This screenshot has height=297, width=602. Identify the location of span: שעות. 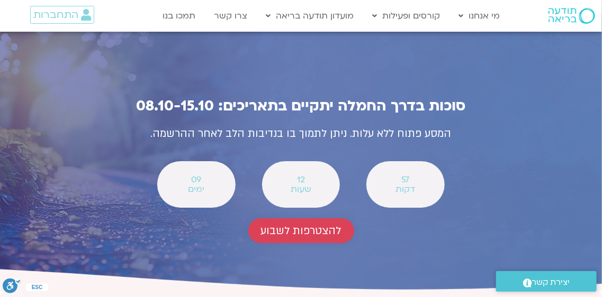
(301, 189).